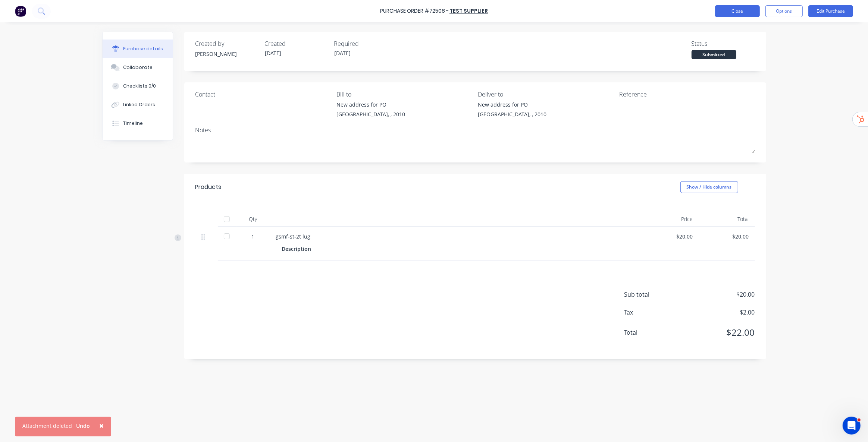  I want to click on div: Purchase Order #72508 -, so click(414, 11).